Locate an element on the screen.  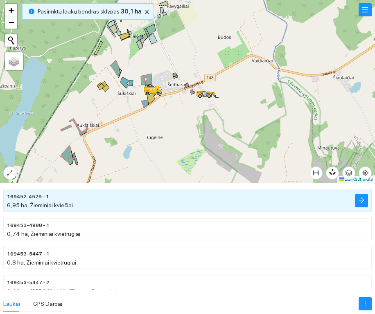
span: 169453-4988 - 1 is located at coordinates (28, 225).